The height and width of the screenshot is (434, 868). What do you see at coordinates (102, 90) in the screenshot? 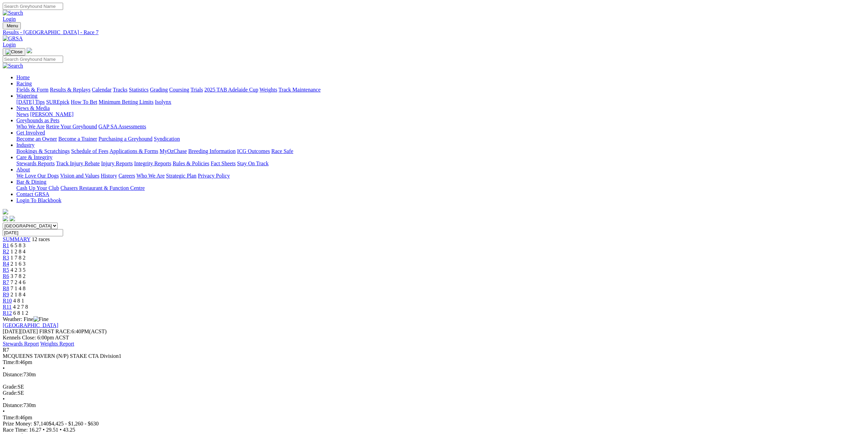
I see `a: Calendar` at bounding box center [102, 90].